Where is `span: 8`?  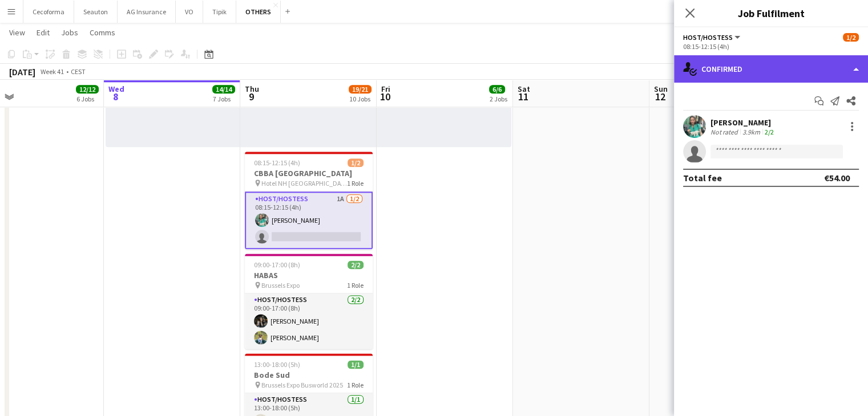 span: 8 is located at coordinates (116, 97).